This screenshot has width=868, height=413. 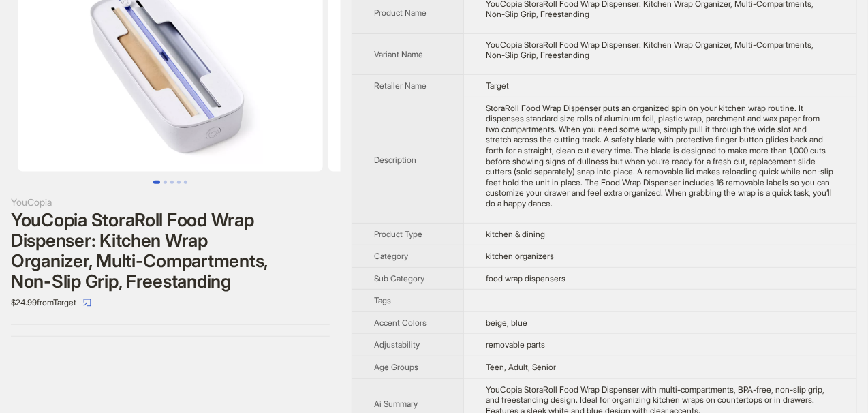 What do you see at coordinates (185, 182) in the screenshot?
I see `button: Go to slide 5` at bounding box center [185, 182].